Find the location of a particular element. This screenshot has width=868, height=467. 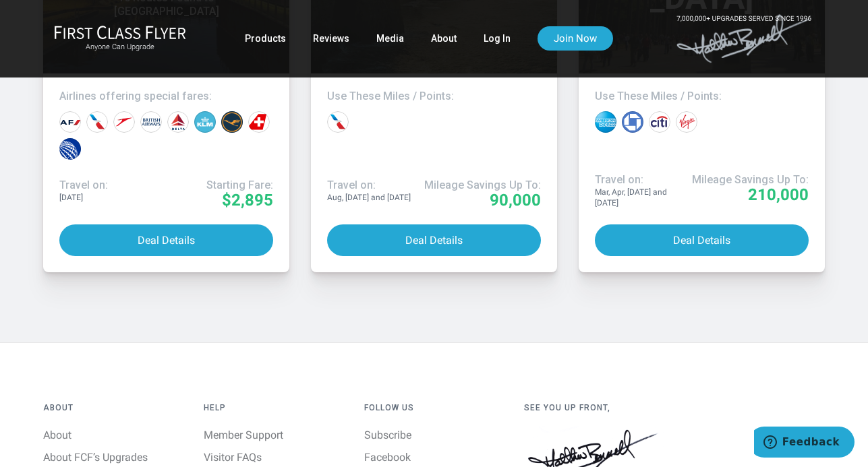

h4: Airlines offering special fares: is located at coordinates (166, 96).